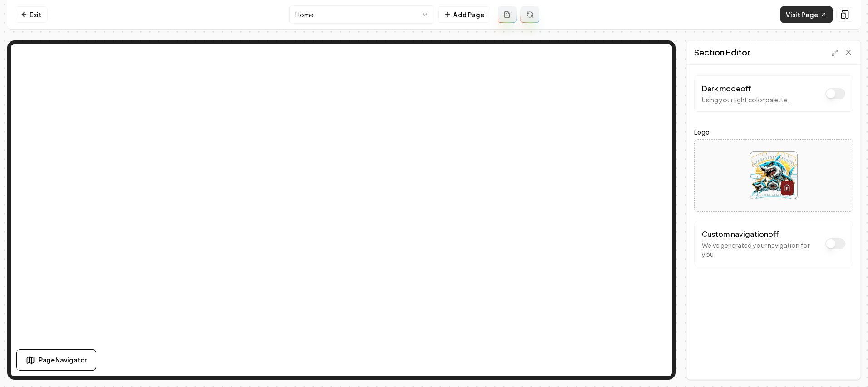 The image size is (868, 387). I want to click on button: Page Navigator, so click(57, 359).